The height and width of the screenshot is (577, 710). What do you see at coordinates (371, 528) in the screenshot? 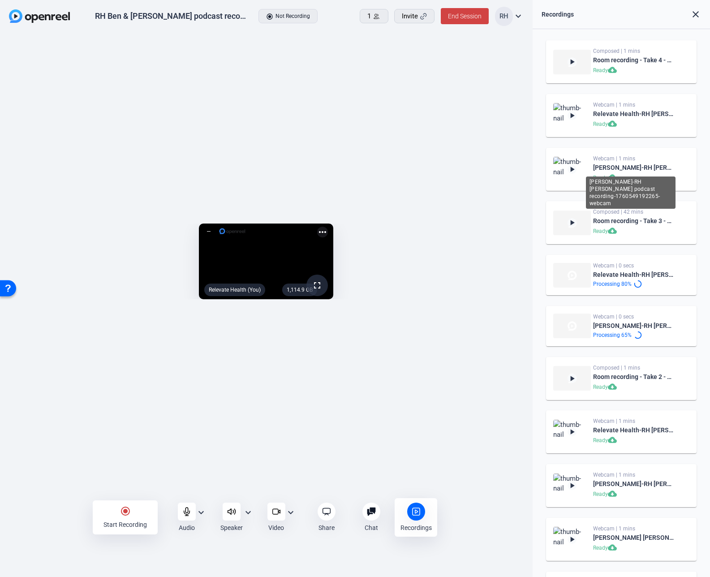
I see `div: Chat` at bounding box center [371, 528].